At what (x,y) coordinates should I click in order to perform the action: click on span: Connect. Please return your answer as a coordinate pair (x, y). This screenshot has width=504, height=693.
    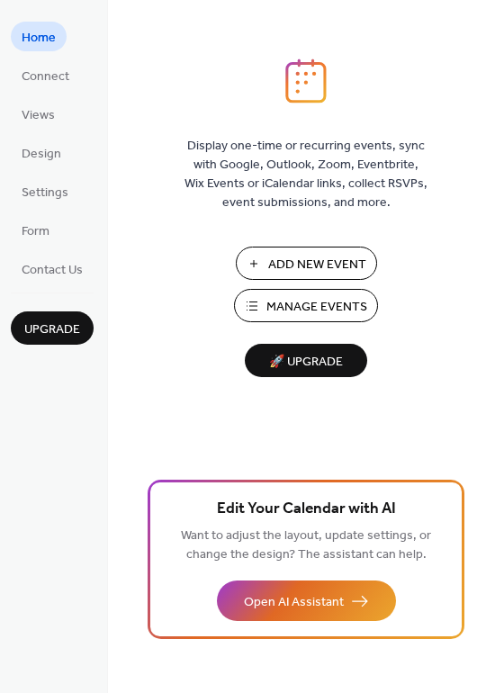
    Looking at the image, I should click on (45, 77).